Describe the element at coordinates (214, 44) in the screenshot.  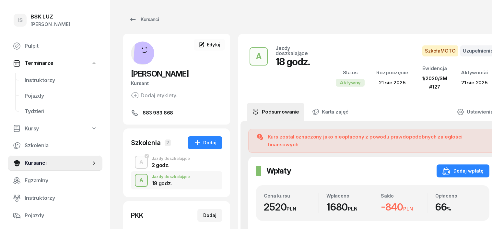
I see `span: Edytuj` at that location.